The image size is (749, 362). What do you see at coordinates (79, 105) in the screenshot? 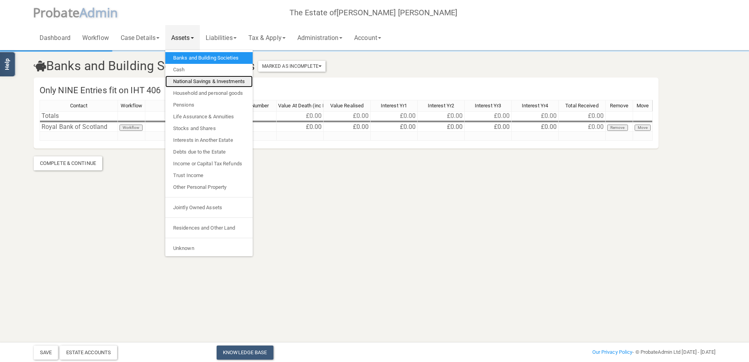
I see `span: Contact` at bounding box center [79, 105].